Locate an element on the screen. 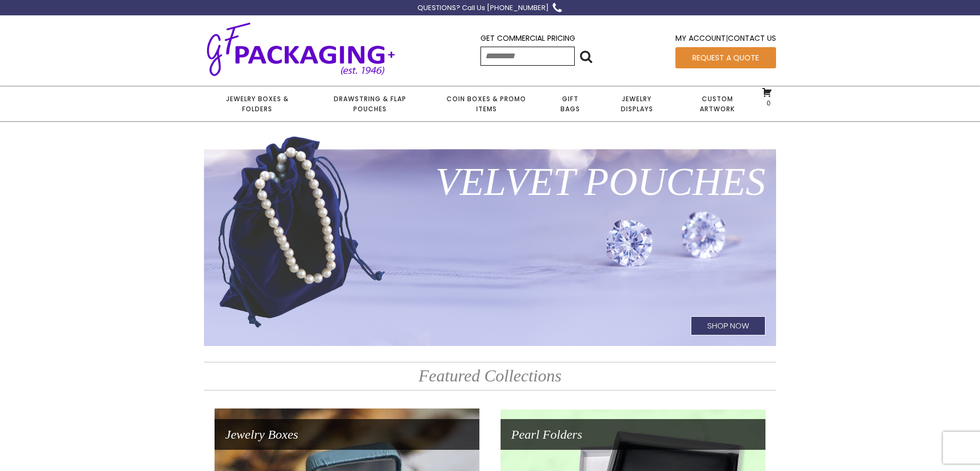 The width and height of the screenshot is (980, 471). h1: Shop Now is located at coordinates (728, 326).